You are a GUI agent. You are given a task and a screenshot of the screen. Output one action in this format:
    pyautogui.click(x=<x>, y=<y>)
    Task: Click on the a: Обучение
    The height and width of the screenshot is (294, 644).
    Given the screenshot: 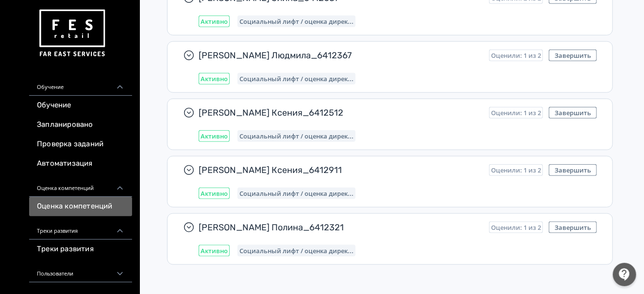 What is the action you would take?
    pyautogui.click(x=81, y=105)
    